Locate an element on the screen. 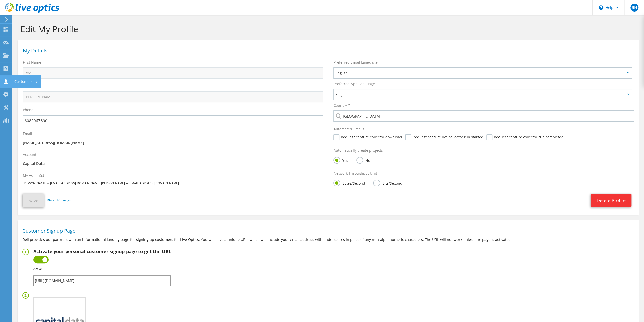  h1: Edit My Profile is located at coordinates (327, 29).